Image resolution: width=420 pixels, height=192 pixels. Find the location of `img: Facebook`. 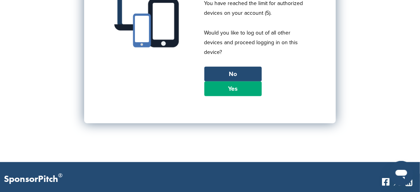

img: Facebook is located at coordinates (386, 182).